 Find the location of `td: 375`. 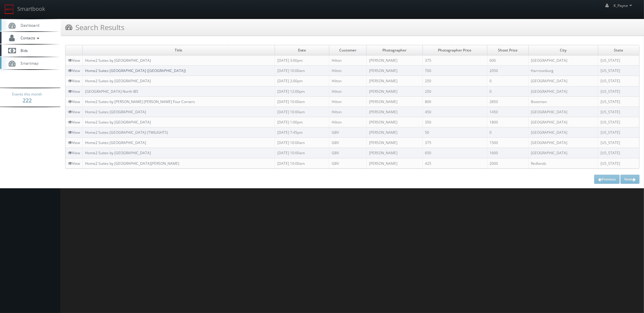

td: 375 is located at coordinates (455, 143).